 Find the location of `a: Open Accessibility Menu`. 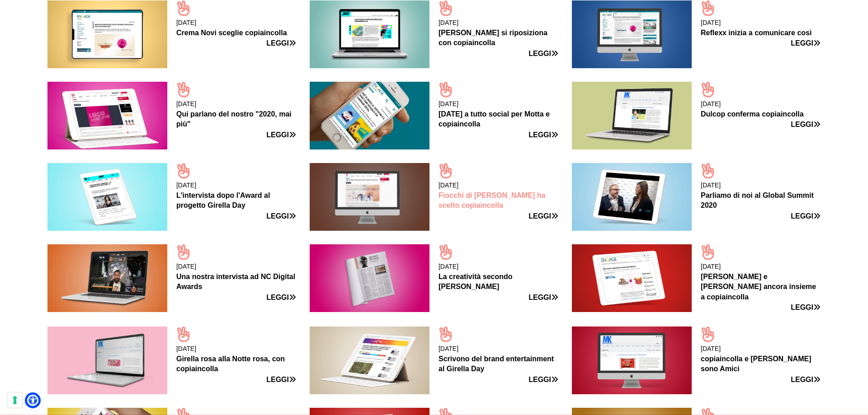

a: Open Accessibility Menu is located at coordinates (32, 400).